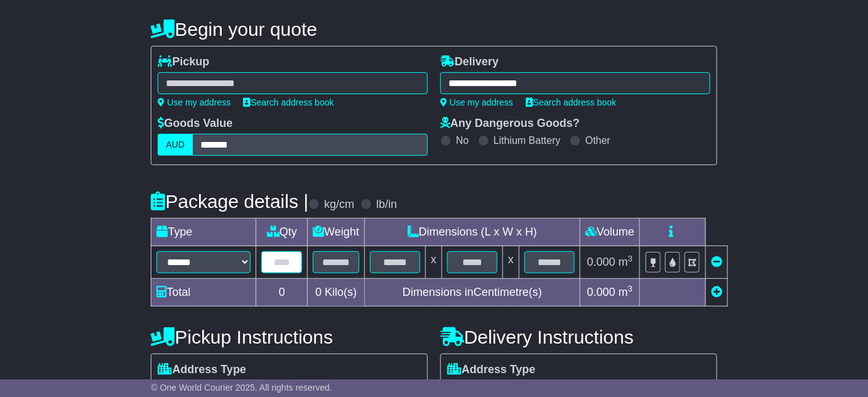  Describe the element at coordinates (184, 62) in the screenshot. I see `label: Pickup` at that location.